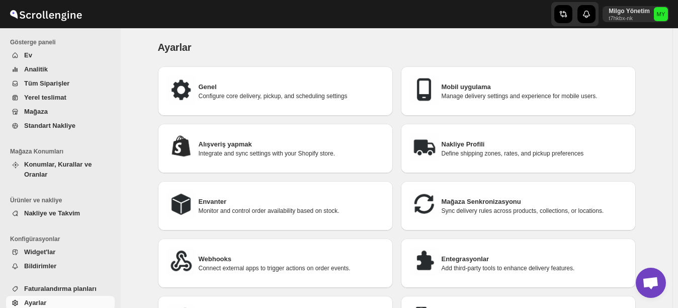 This screenshot has height=308, width=678. What do you see at coordinates (63, 200) in the screenshot?
I see `span: Ürünler ve nakliye` at bounding box center [63, 200].